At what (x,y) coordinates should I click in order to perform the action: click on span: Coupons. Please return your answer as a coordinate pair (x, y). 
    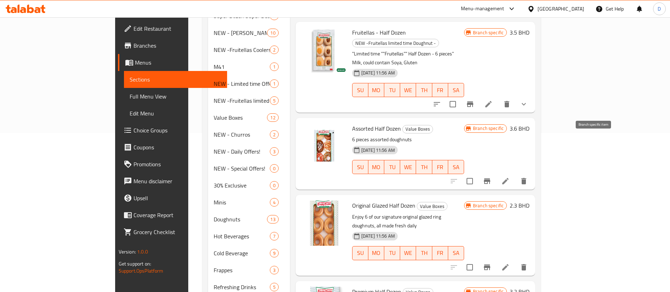
    Looking at the image, I should click on (177, 147).